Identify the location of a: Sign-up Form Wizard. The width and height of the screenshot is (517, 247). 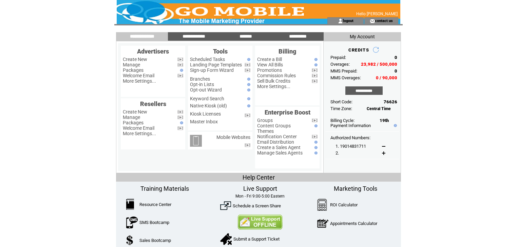
(212, 70).